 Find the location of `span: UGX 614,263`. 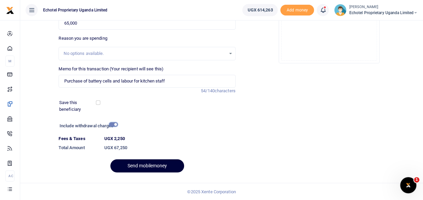

span: UGX 614,263 is located at coordinates (260, 10).